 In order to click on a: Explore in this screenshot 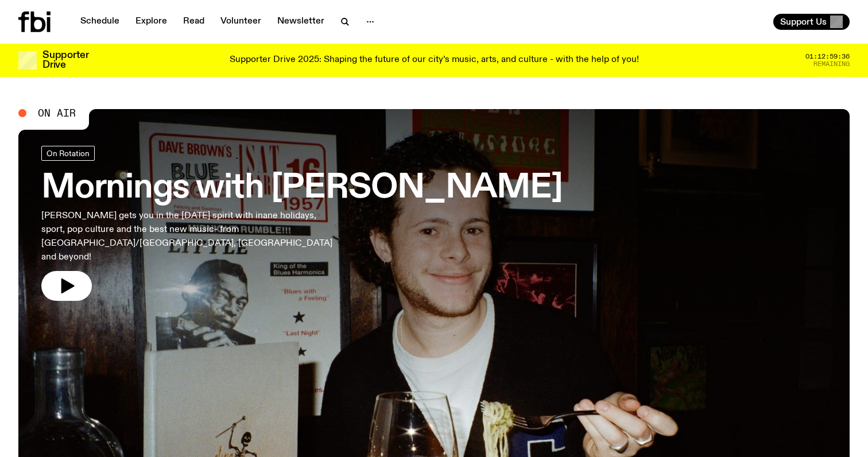, I will do `click(151, 22)`.